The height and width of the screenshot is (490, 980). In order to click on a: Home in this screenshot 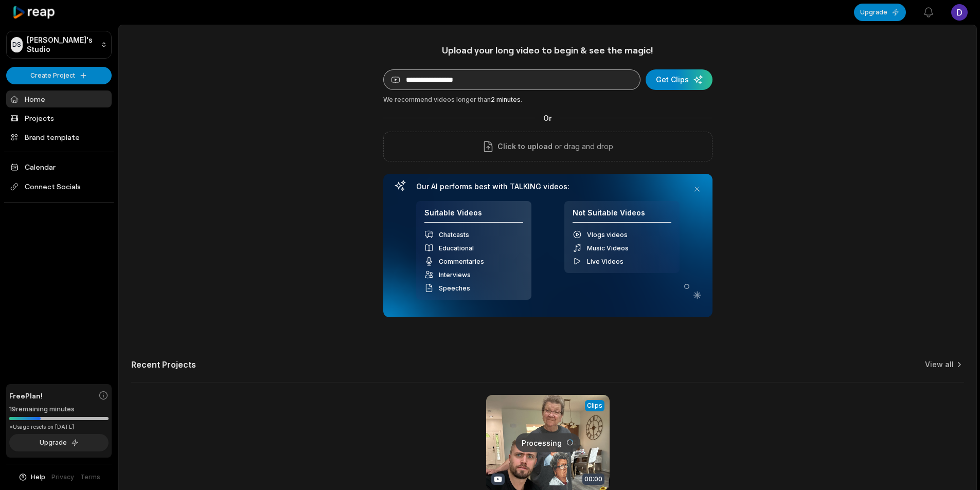, I will do `click(58, 99)`.